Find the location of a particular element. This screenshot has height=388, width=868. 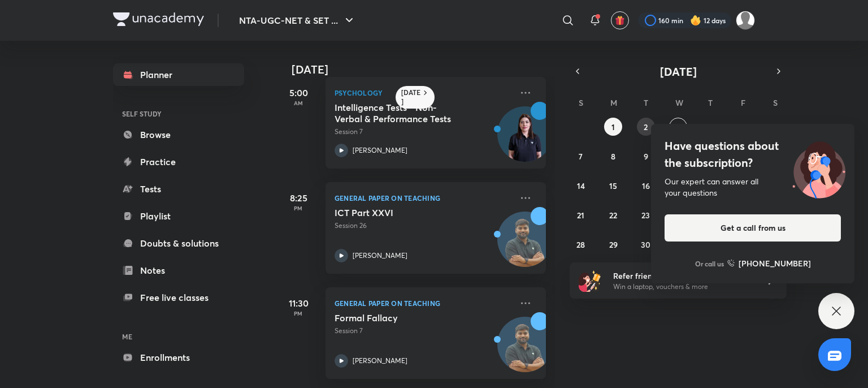

h5: 11:30 is located at coordinates (298, 303).